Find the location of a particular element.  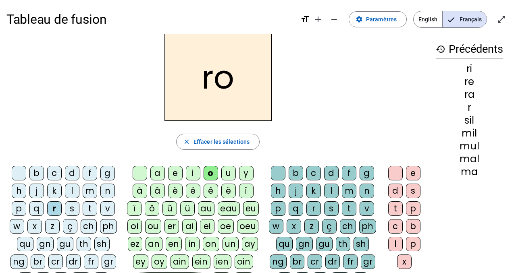

div: eu is located at coordinates (251, 209).